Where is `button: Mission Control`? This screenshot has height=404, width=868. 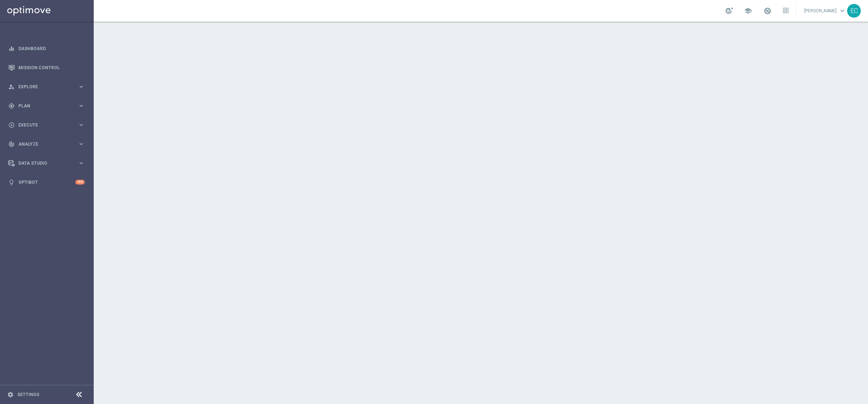 button: Mission Control is located at coordinates (46, 68).